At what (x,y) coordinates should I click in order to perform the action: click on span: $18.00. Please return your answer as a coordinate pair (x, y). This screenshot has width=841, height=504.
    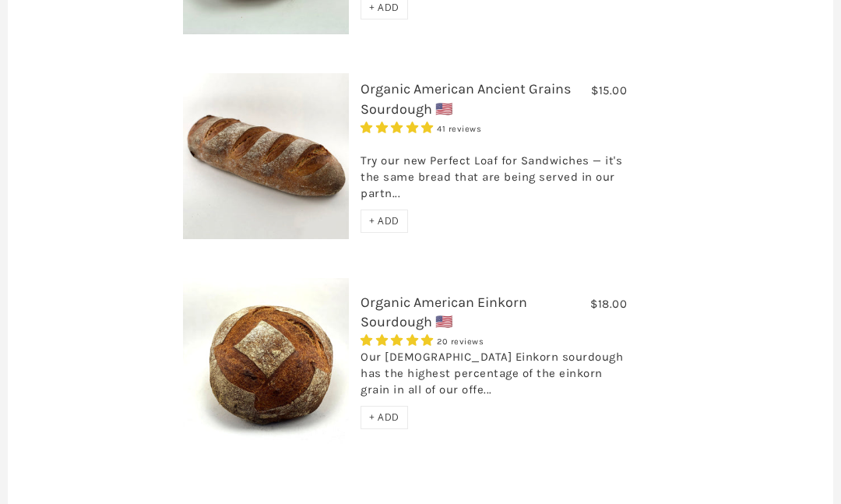
    Looking at the image, I should click on (608, 304).